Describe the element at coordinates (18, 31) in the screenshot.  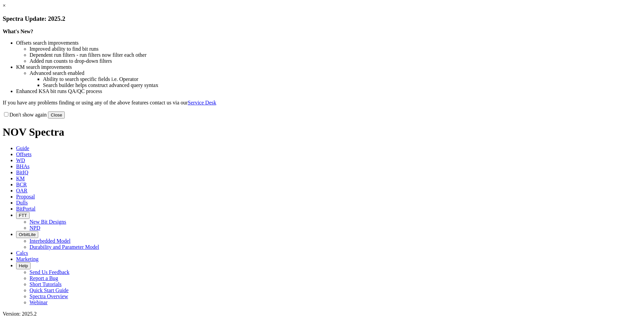
I see `strong: What's New?` at that location.